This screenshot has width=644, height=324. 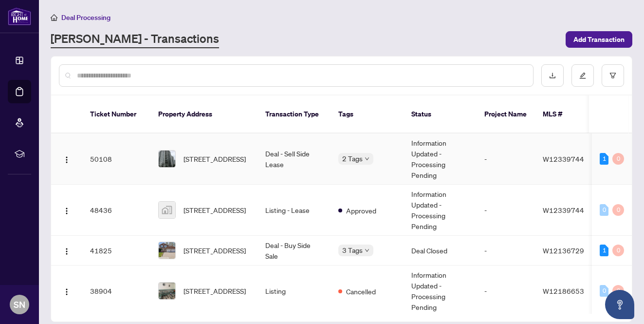 I want to click on th: Property Address, so click(x=204, y=115).